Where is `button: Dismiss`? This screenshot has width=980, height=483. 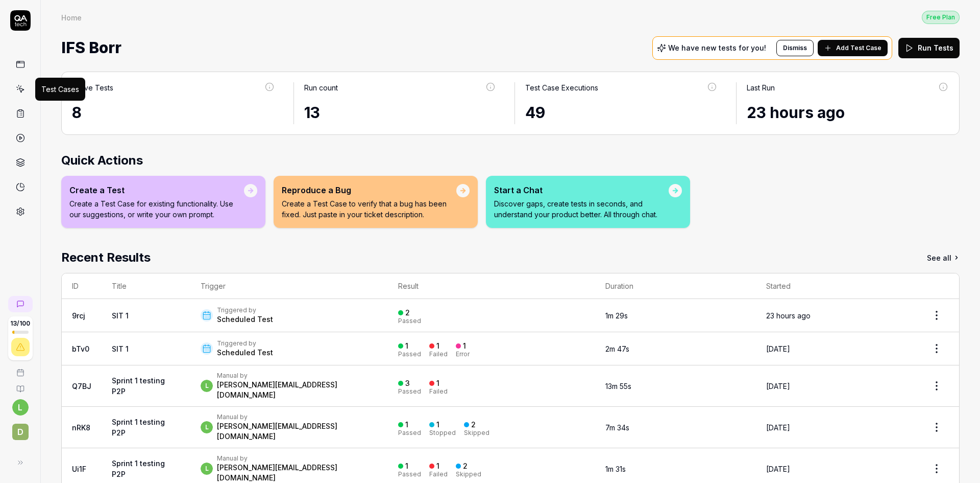
button: Dismiss is located at coordinates (795, 48).